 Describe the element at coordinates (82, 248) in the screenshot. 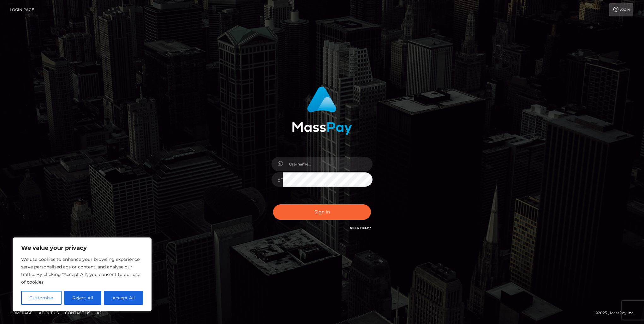

I see `p: We value your privacy` at that location.